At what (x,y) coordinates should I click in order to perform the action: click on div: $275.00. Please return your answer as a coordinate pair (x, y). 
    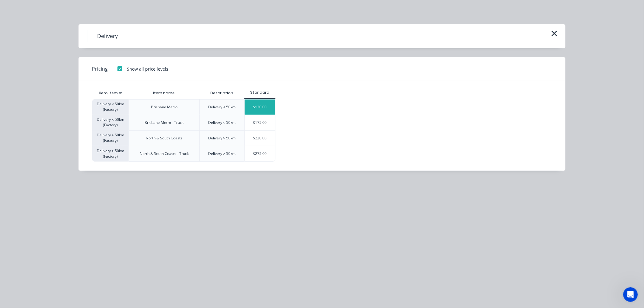
    Looking at the image, I should click on (260, 154).